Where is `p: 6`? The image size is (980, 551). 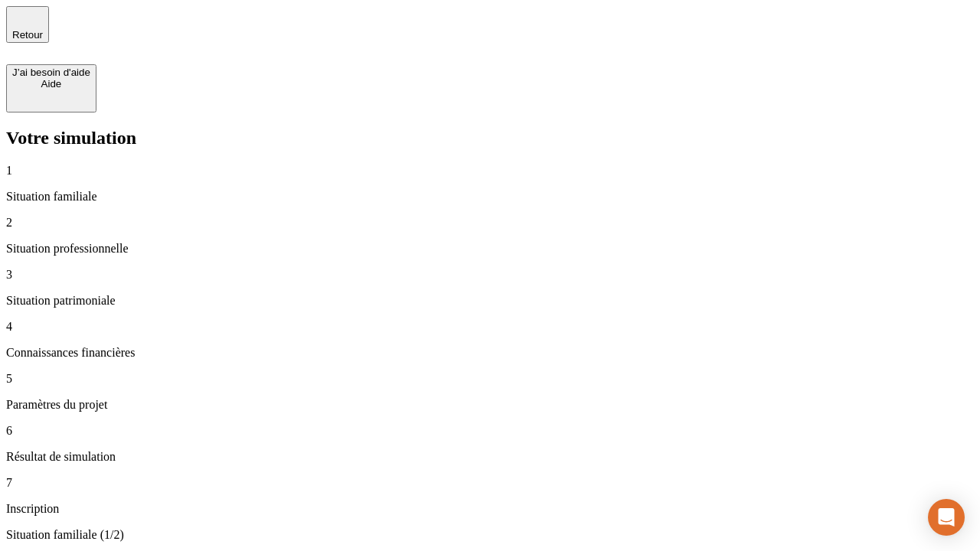
p: 6 is located at coordinates (490, 431).